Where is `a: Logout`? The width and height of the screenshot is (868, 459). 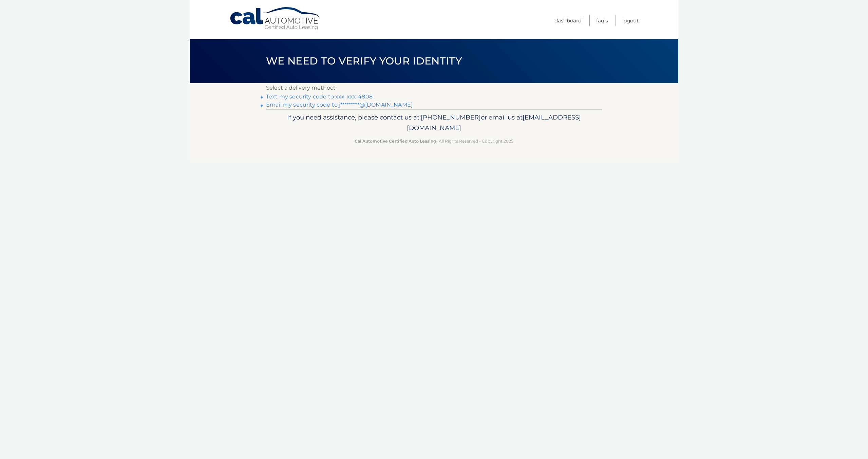
a: Logout is located at coordinates (630, 20).